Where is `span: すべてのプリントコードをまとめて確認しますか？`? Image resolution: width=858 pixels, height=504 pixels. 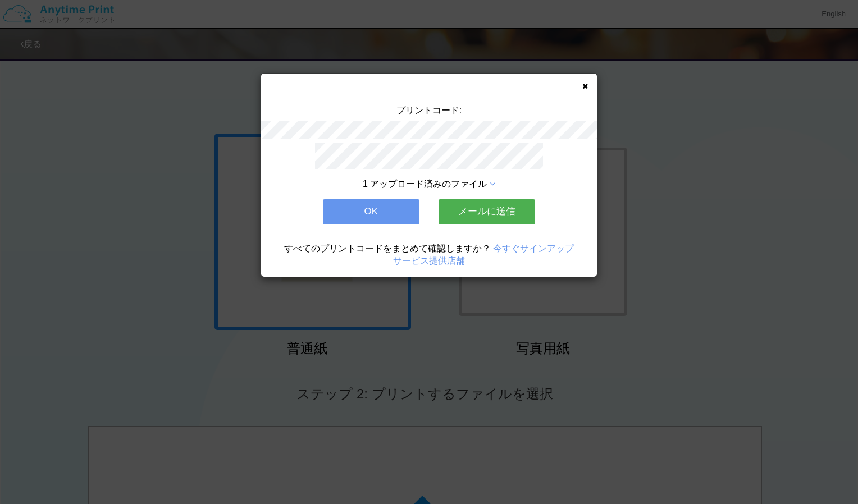 span: すべてのプリントコードをまとめて確認しますか？ is located at coordinates (387, 248).